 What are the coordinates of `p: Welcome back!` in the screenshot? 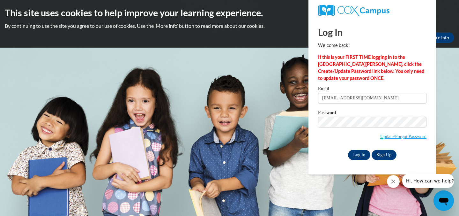 It's located at (372, 45).